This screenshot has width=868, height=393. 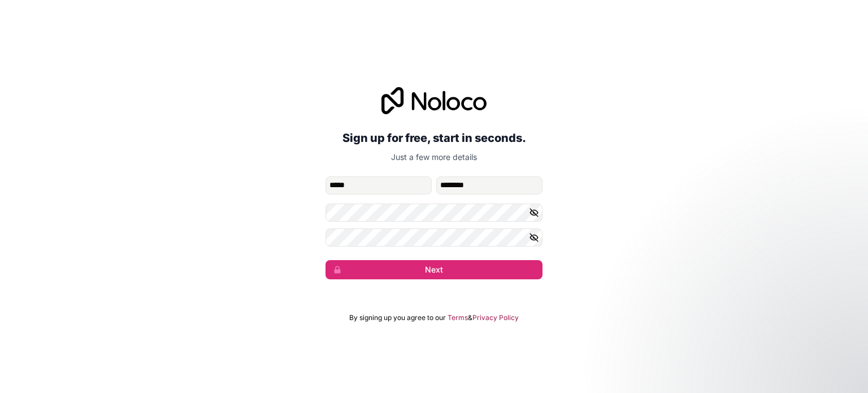 What do you see at coordinates (495, 318) in the screenshot?
I see `a: Privacy Policy` at bounding box center [495, 318].